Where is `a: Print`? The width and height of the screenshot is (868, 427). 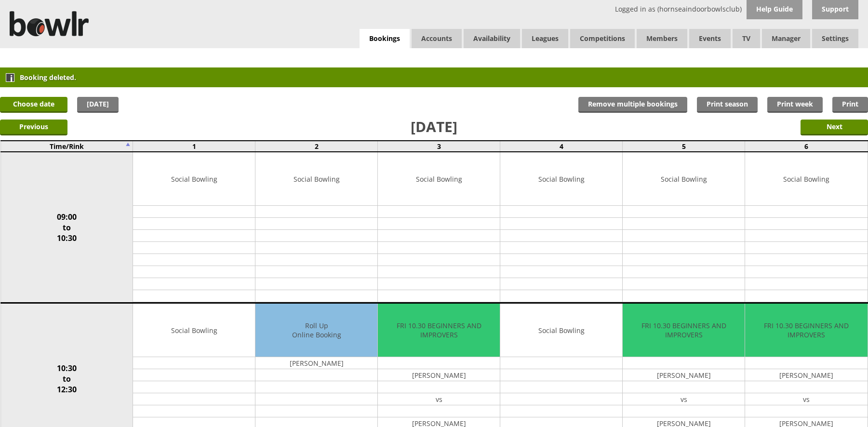
a: Print is located at coordinates (850, 104).